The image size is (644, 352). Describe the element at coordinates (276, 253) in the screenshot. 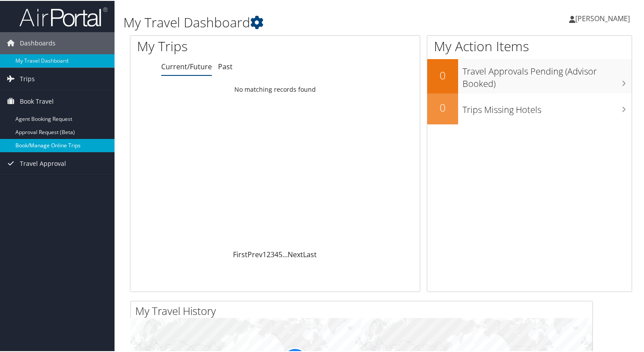

I see `a: 4` at that location.